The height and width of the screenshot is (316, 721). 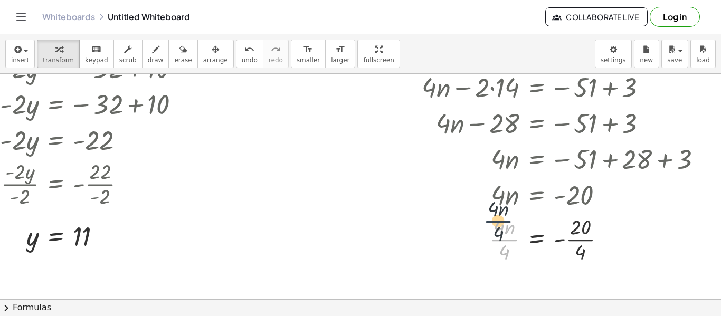 What do you see at coordinates (275, 60) in the screenshot?
I see `span: redo` at bounding box center [275, 60].